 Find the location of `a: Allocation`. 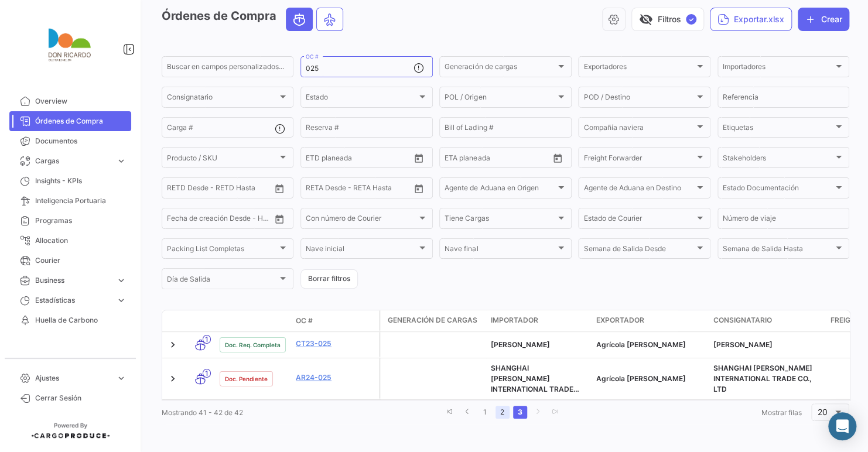

a: Allocation is located at coordinates (70, 241).